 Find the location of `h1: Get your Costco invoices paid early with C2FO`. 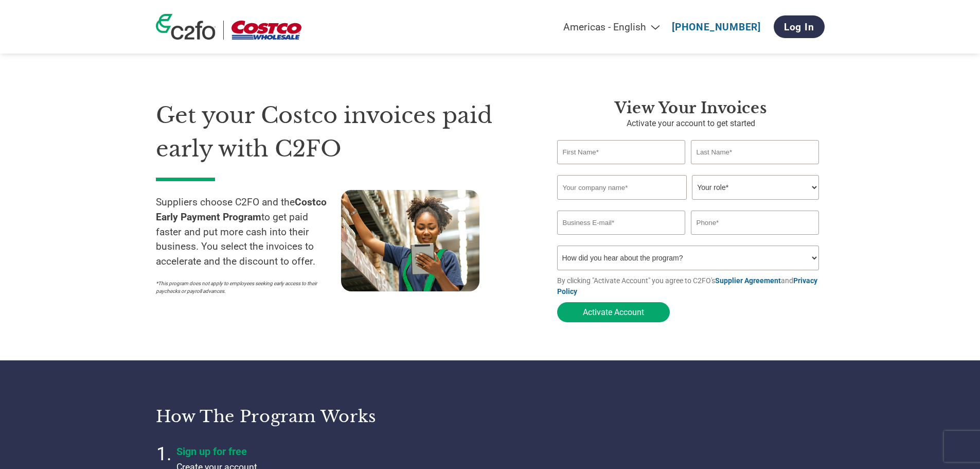

h1: Get your Costco invoices paid early with C2FO is located at coordinates (341, 132).